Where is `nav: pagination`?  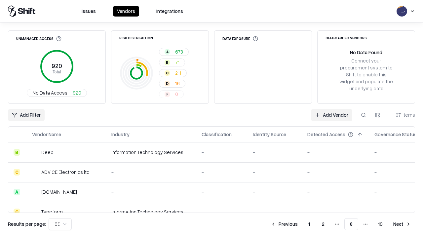
nav: pagination is located at coordinates (341, 224).